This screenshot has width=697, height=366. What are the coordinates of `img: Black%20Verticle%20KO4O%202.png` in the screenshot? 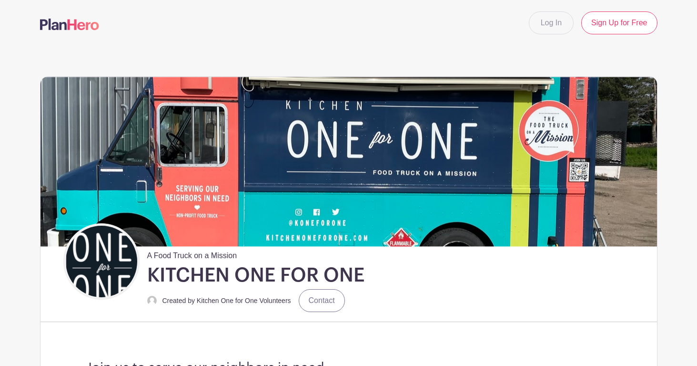 It's located at (102, 261).